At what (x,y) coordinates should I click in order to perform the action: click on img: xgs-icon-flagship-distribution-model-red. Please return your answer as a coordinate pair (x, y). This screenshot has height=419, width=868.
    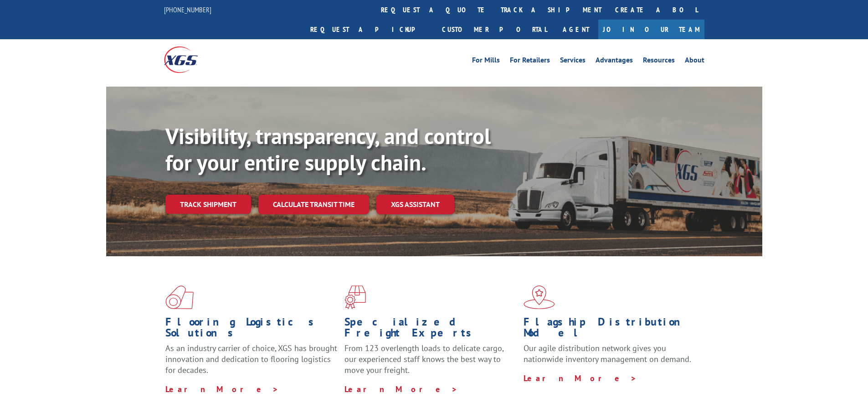
    Looking at the image, I should click on (539, 297).